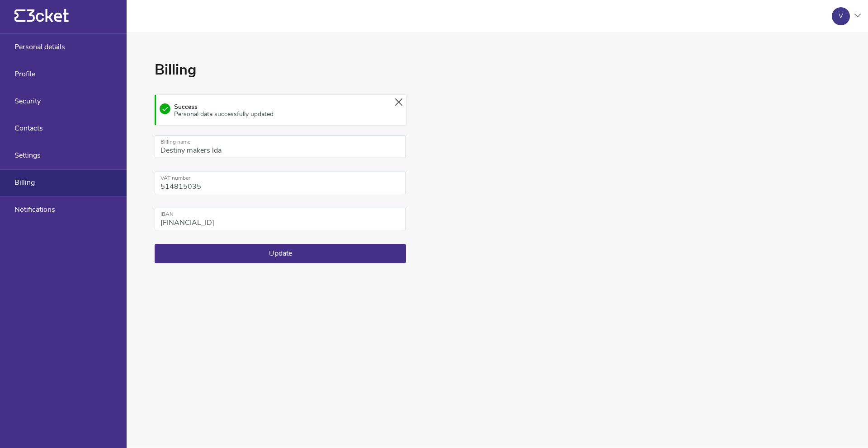 Image resolution: width=868 pixels, height=448 pixels. I want to click on span: Billing, so click(25, 183).